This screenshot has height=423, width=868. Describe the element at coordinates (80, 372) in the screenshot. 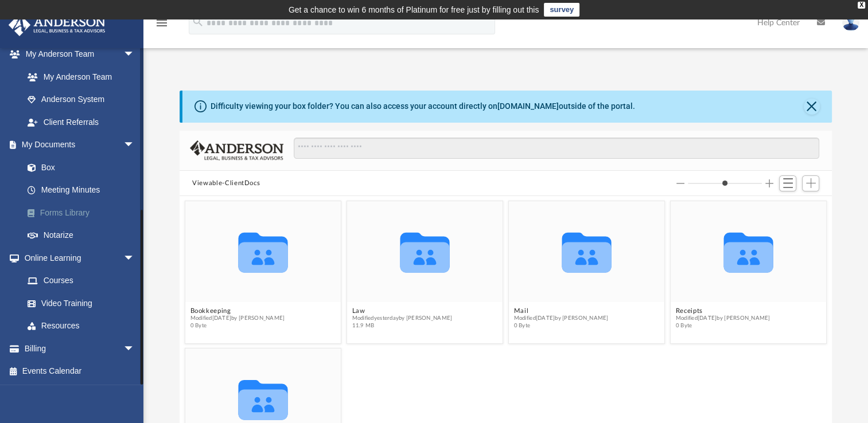

I see `a: Events Calendar` at that location.